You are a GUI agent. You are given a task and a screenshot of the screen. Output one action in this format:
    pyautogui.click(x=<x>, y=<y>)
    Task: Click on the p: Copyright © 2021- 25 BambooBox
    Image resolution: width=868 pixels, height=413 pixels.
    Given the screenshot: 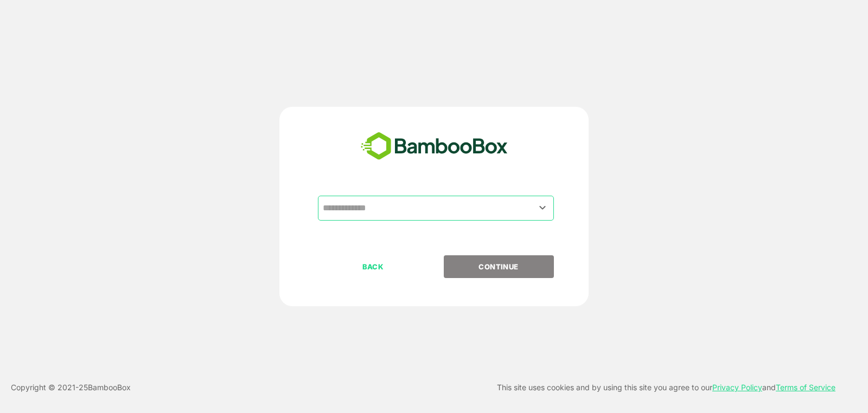 What is the action you would take?
    pyautogui.click(x=71, y=388)
    